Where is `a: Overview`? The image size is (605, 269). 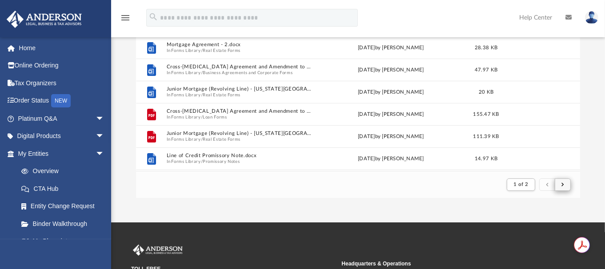
a: Overview is located at coordinates (65, 171).